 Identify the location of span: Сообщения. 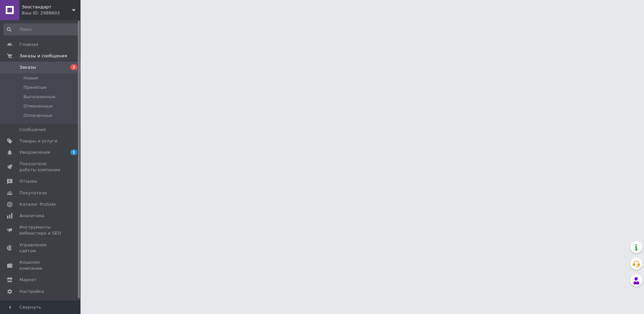
(33, 130).